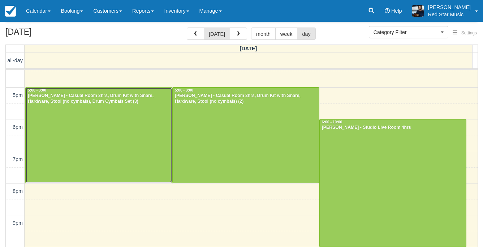 The height and width of the screenshot is (249, 483). What do you see at coordinates (469, 33) in the screenshot?
I see `span: Settings` at bounding box center [469, 33].